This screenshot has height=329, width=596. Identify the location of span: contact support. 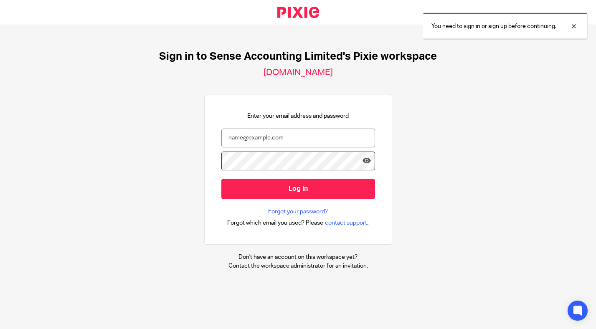
(346, 223).